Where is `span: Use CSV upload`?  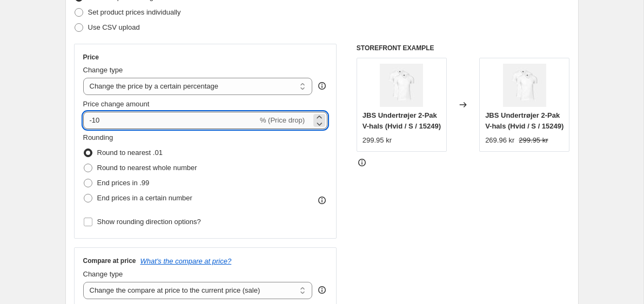 span: Use CSV upload is located at coordinates (114, 27).